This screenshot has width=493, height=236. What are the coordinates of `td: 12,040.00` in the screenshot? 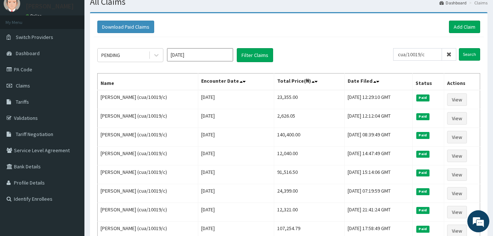 It's located at (309, 156).